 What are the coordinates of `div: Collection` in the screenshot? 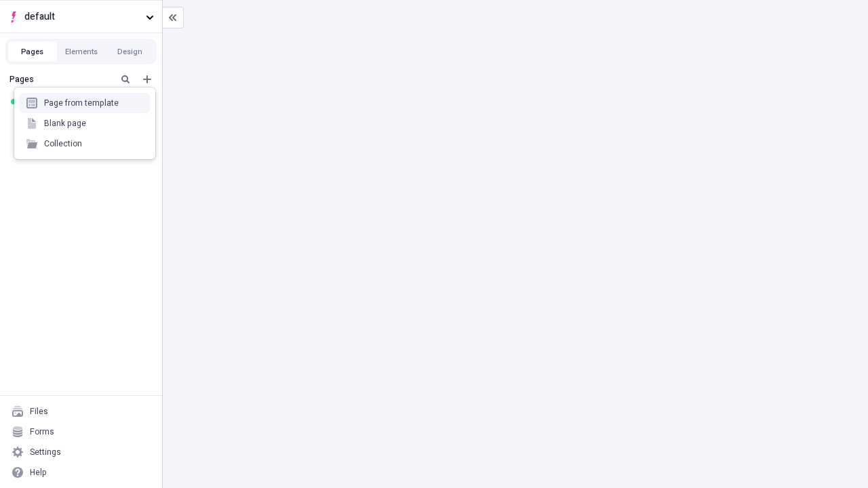 It's located at (63, 144).